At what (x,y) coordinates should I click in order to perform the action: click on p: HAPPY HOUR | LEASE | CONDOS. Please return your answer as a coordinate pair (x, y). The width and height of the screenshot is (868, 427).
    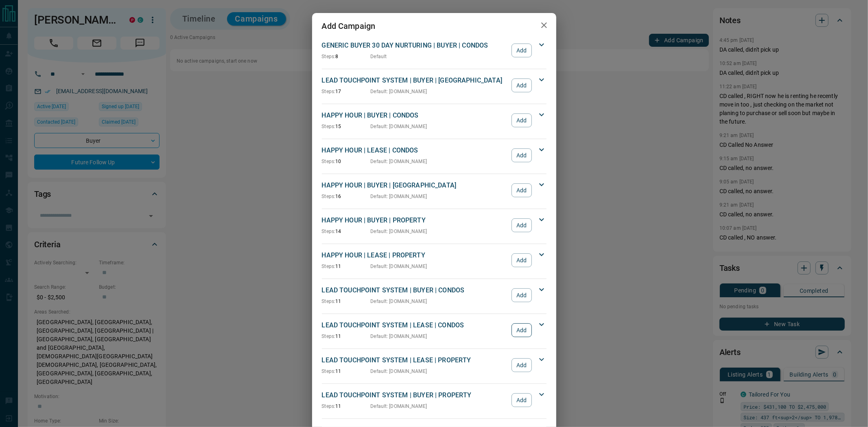
    Looking at the image, I should click on (414, 150).